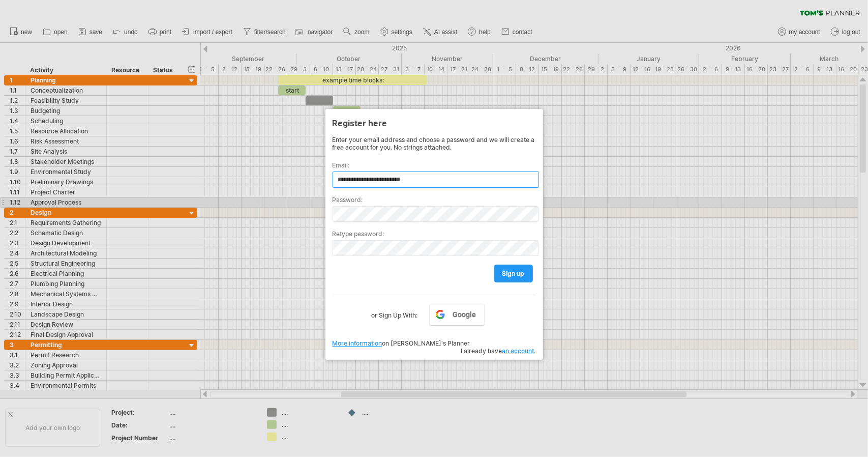 Image resolution: width=868 pixels, height=457 pixels. What do you see at coordinates (394, 312) in the screenshot?
I see `label: or Sign Up With:` at bounding box center [394, 312].